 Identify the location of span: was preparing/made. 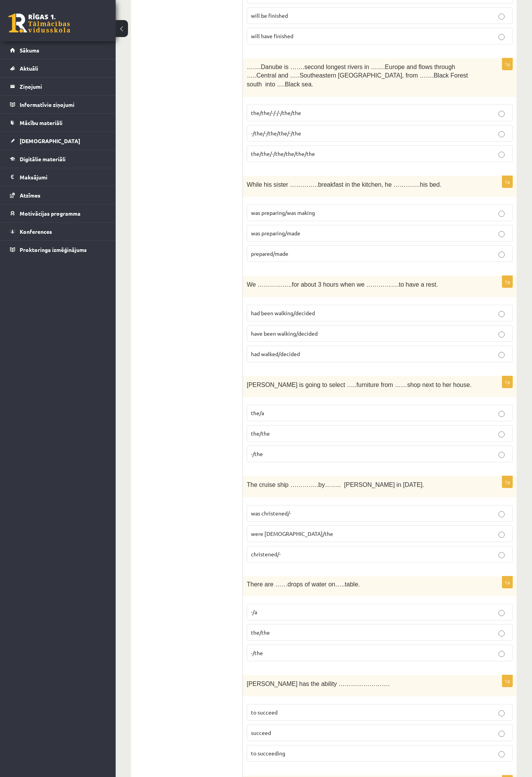
(276, 233).